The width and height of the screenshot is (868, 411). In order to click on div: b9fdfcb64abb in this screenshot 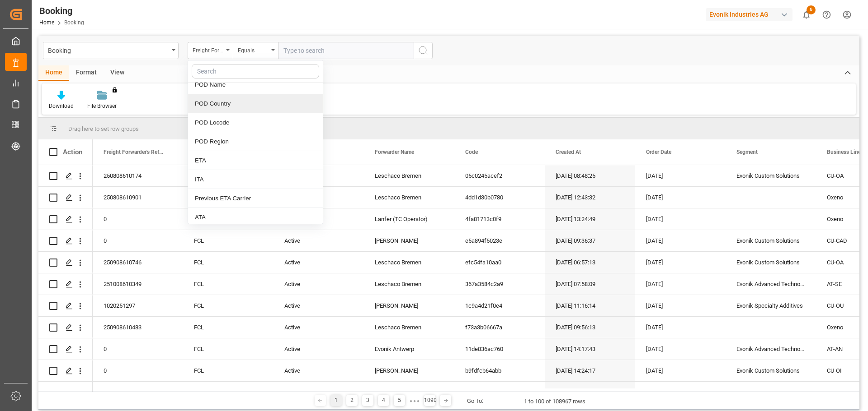, I will do `click(499, 370)`.